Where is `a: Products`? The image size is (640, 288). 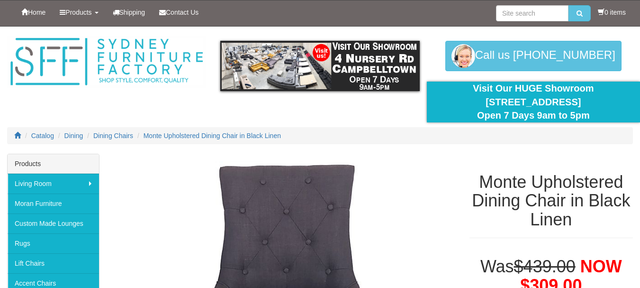
a: Products is located at coordinates (79, 12).